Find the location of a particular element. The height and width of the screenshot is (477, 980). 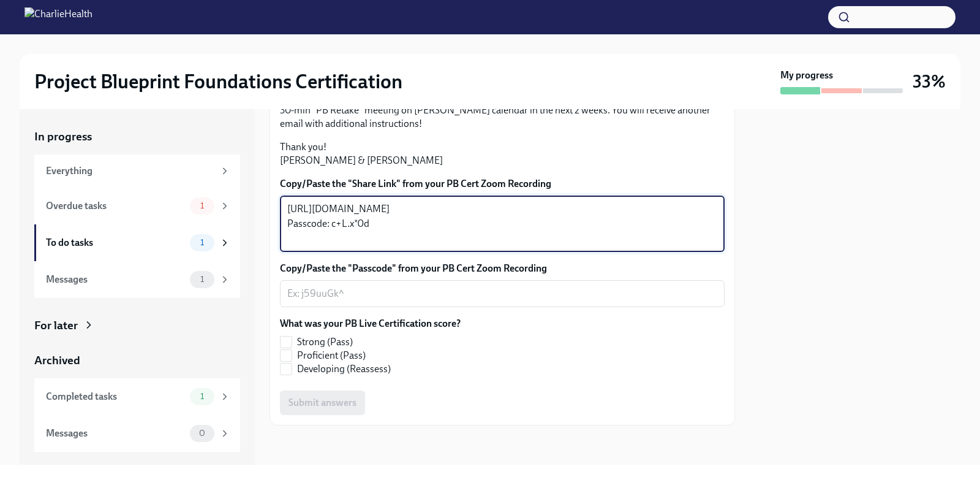

a: In progress is located at coordinates (137, 136).